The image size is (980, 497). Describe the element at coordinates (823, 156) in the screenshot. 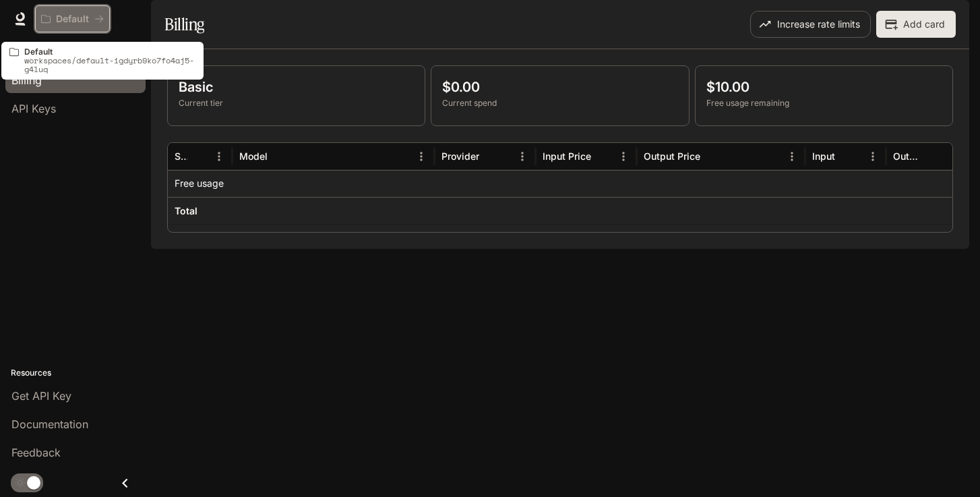

I see `div: Input` at that location.